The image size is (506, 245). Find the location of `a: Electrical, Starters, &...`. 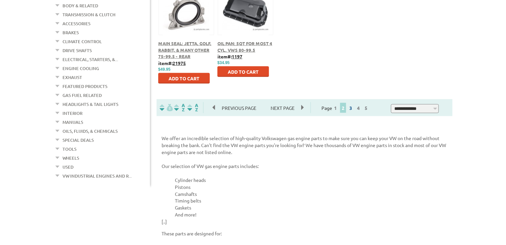

a: Electrical, Starters, &... is located at coordinates (90, 59).